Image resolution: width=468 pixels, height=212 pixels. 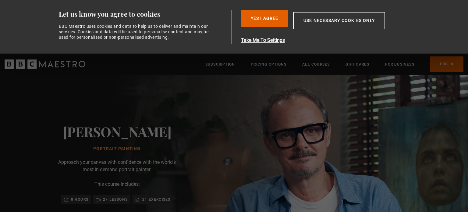 What do you see at coordinates (357, 64) in the screenshot?
I see `a: Gift Cards` at bounding box center [357, 64].